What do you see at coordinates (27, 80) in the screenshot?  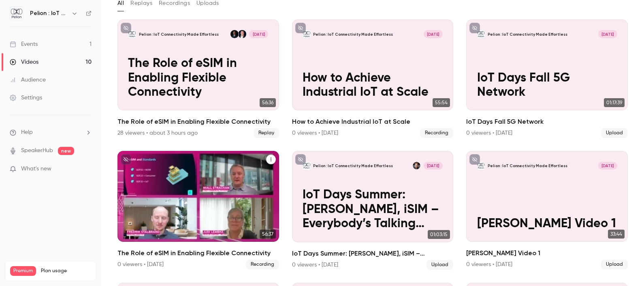 I see `div: Audience` at bounding box center [27, 80].